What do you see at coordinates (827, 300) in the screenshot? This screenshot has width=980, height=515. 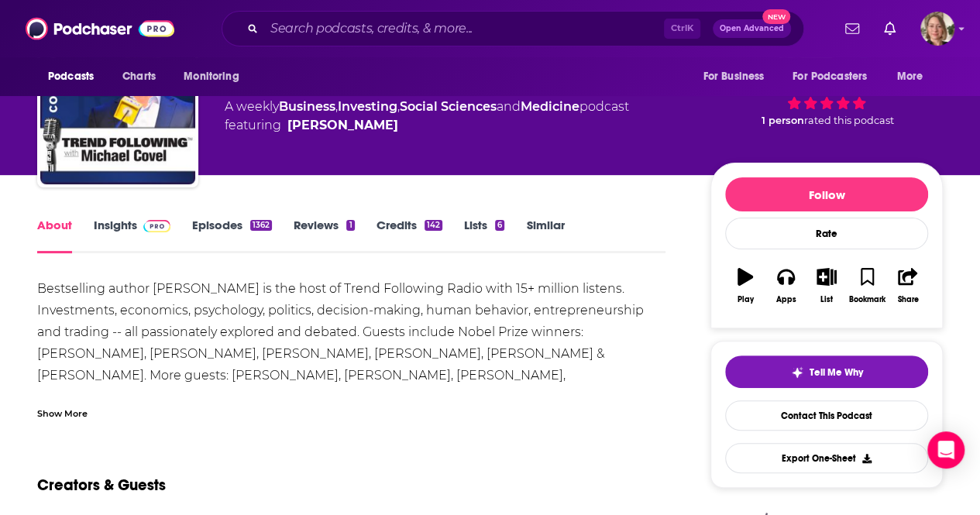 I see `div: List` at bounding box center [827, 300].